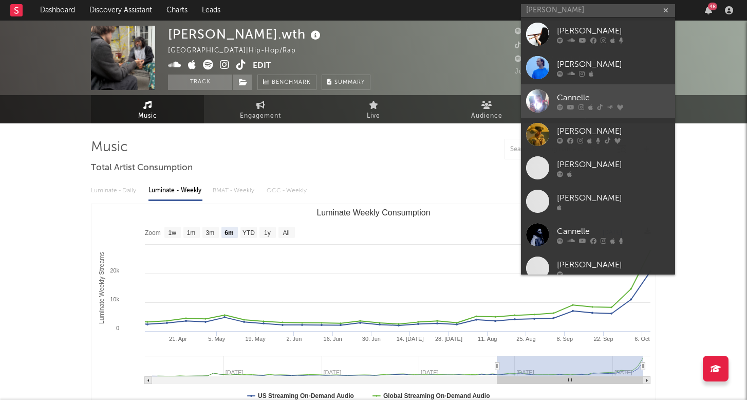 This screenshot has width=747, height=400. What do you see at coordinates (565, 339) in the screenshot?
I see `text: 8. Sep` at bounding box center [565, 339].